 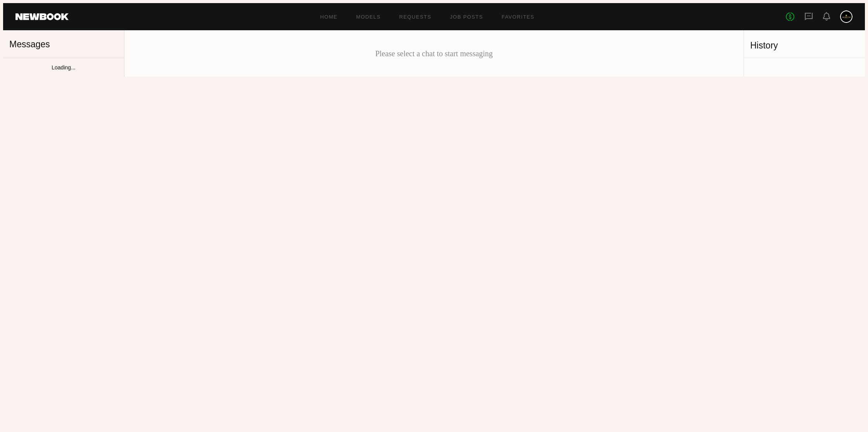 What do you see at coordinates (805, 45) in the screenshot?
I see `div: History` at bounding box center [805, 45].